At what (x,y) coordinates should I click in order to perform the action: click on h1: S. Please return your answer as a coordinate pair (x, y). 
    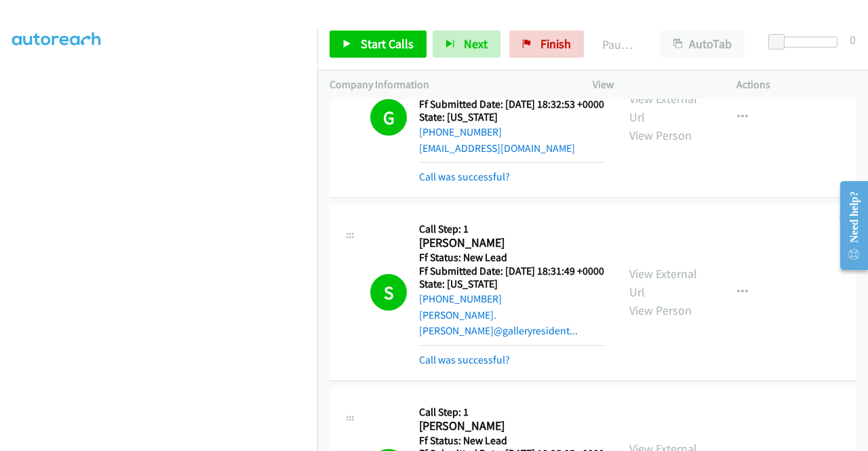
    Looking at the image, I should click on (388, 292).